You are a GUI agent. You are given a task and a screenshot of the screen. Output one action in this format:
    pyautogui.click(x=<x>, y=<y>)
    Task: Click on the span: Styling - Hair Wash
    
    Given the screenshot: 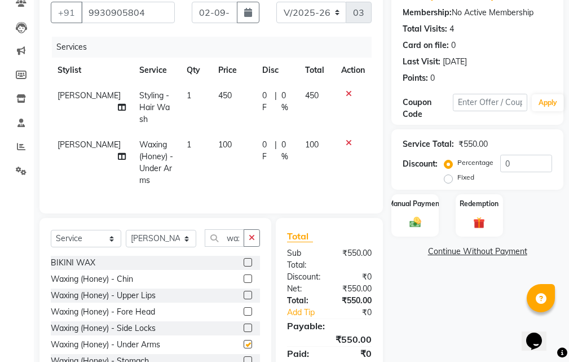 What is the action you would take?
    pyautogui.click(x=155, y=107)
    